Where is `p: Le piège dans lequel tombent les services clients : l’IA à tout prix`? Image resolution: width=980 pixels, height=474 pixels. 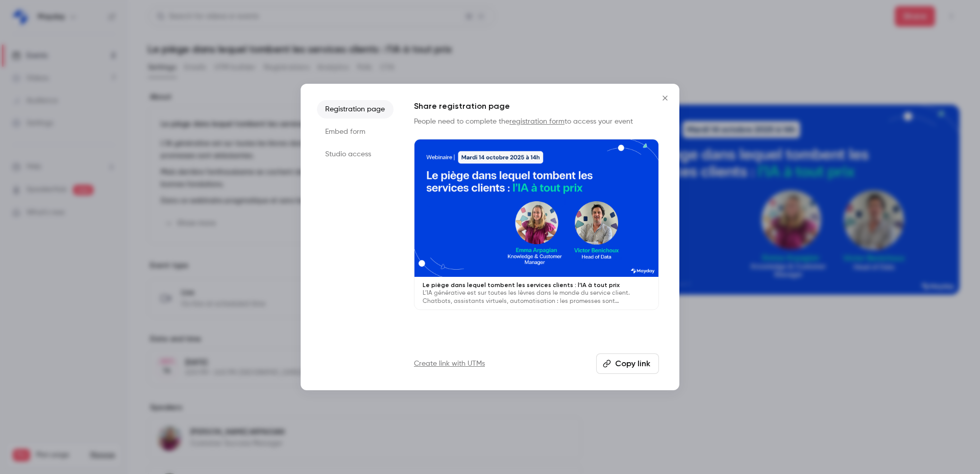
p: Le piège dans lequel tombent les services clients : l’IA à tout prix is located at coordinates (537, 285).